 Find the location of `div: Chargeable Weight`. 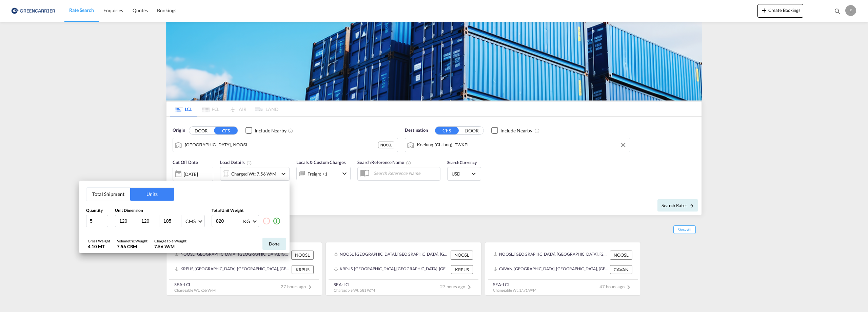

div: Chargeable Weight is located at coordinates (170, 240).